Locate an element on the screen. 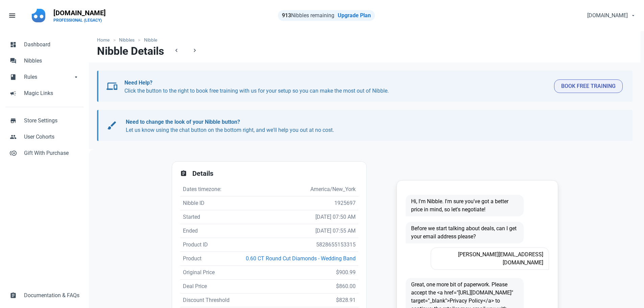  td: Product is located at coordinates (208, 259).